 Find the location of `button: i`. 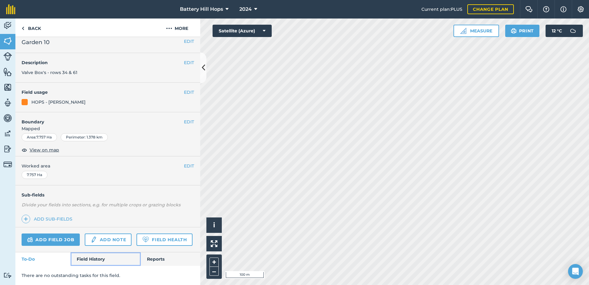

button: i is located at coordinates (214, 225).